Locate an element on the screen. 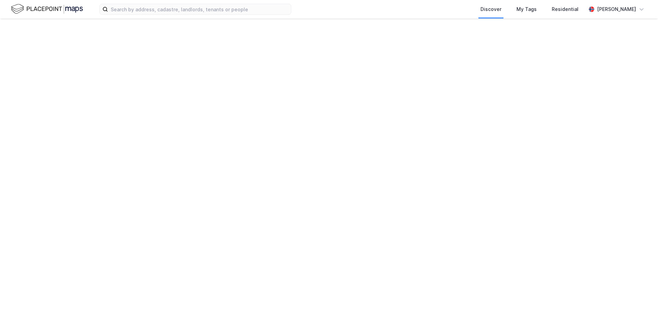 The image size is (658, 312). img: logo.f888ab2527a4732fd821a326f86c7f29.svg is located at coordinates (47, 9).